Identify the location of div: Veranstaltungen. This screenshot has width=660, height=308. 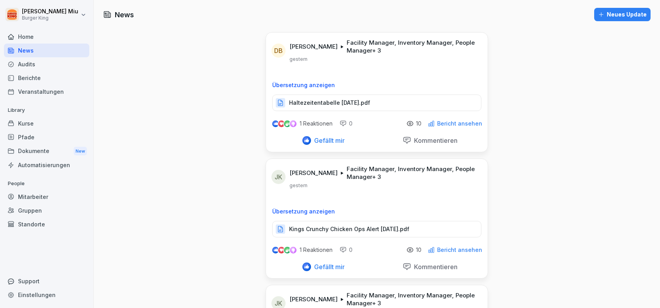
(47, 91).